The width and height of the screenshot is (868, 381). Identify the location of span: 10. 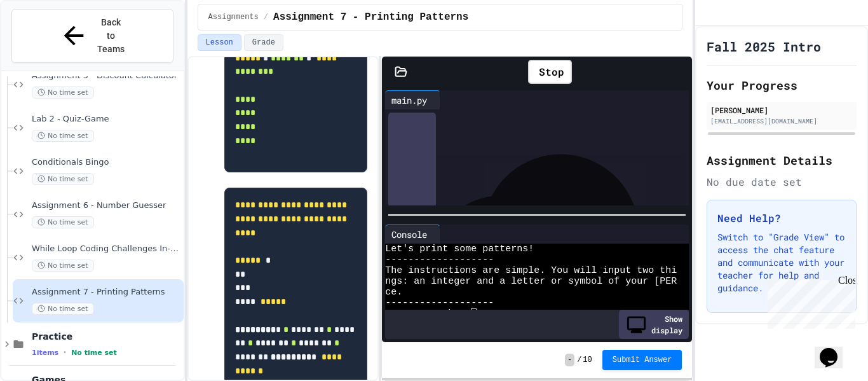
(587, 360).